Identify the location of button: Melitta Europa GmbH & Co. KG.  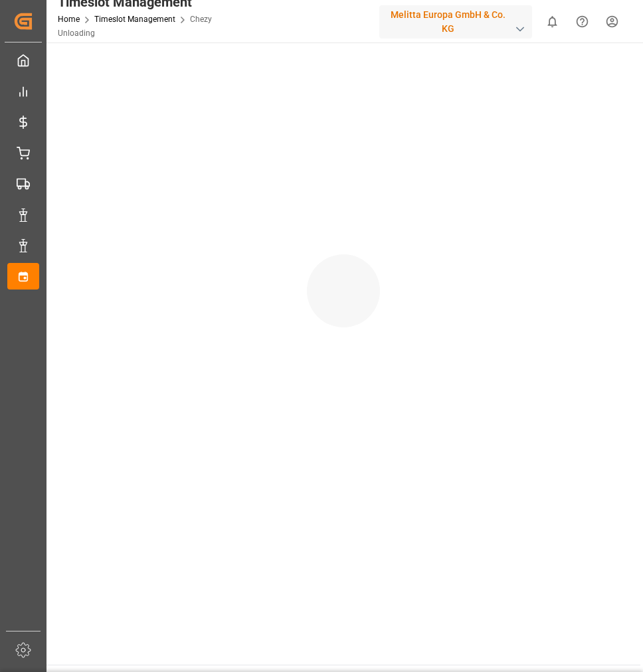
(458, 22).